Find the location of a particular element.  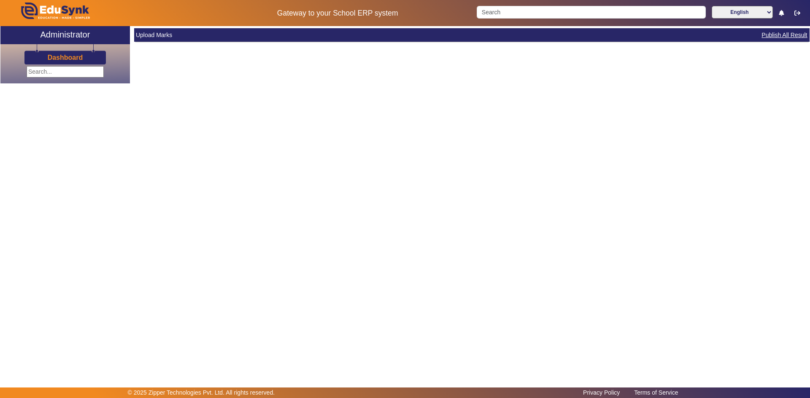

input: Search is located at coordinates (591, 12).